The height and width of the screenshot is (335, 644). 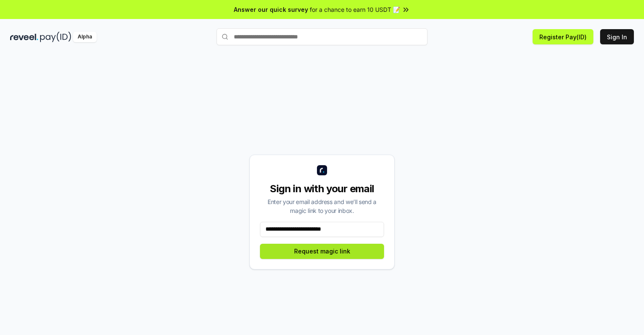 I want to click on img: reveel_dark, so click(x=24, y=37).